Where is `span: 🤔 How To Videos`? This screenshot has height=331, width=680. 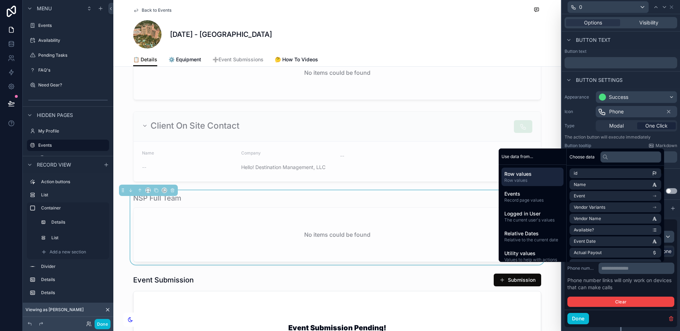 span: 🤔 How To Videos is located at coordinates (296, 60).